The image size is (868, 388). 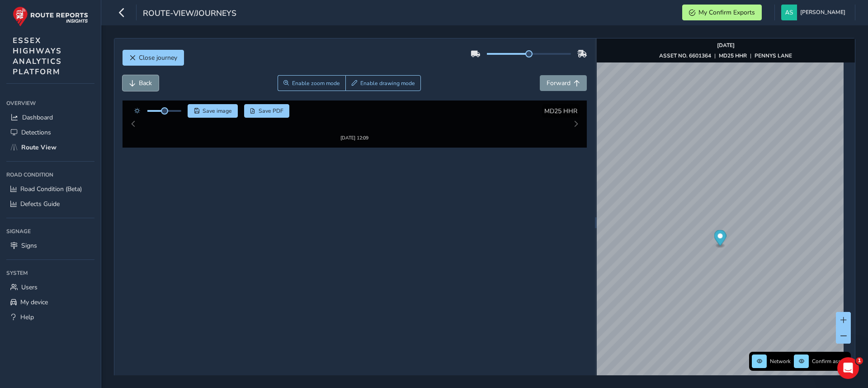 What do you see at coordinates (722, 12) in the screenshot?
I see `button: My Confirm Exports` at bounding box center [722, 12].